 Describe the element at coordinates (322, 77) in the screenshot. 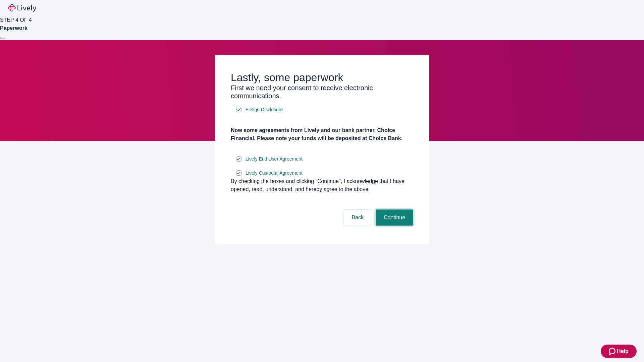

I see `h2: Lastly, some paperwork` at that location.